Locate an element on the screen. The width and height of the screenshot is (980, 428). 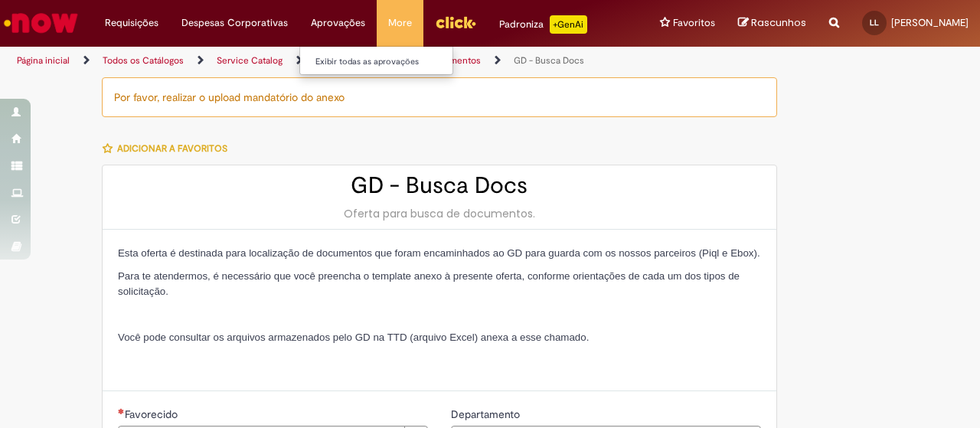
span: Necessários is located at coordinates (121, 411).